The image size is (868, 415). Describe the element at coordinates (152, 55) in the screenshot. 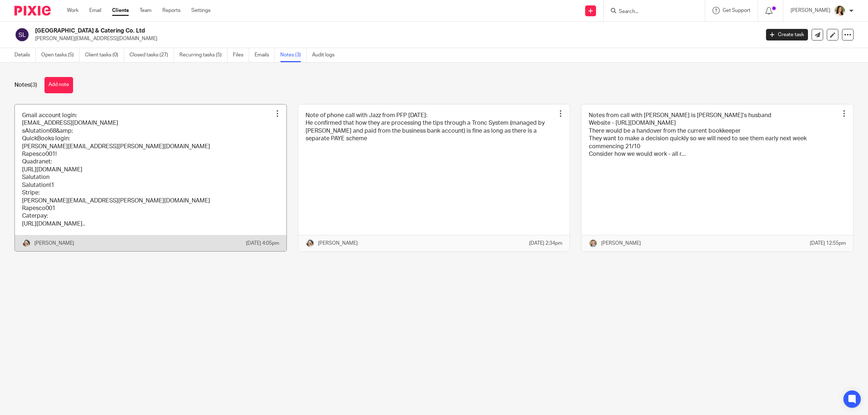

I see `a: Closed tasks (27)` at that location.